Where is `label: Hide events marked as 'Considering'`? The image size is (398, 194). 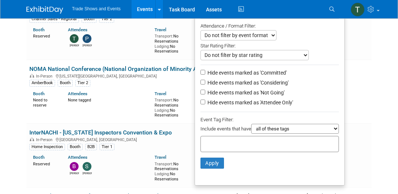 label: Hide events marked as 'Considering' is located at coordinates (247, 83).